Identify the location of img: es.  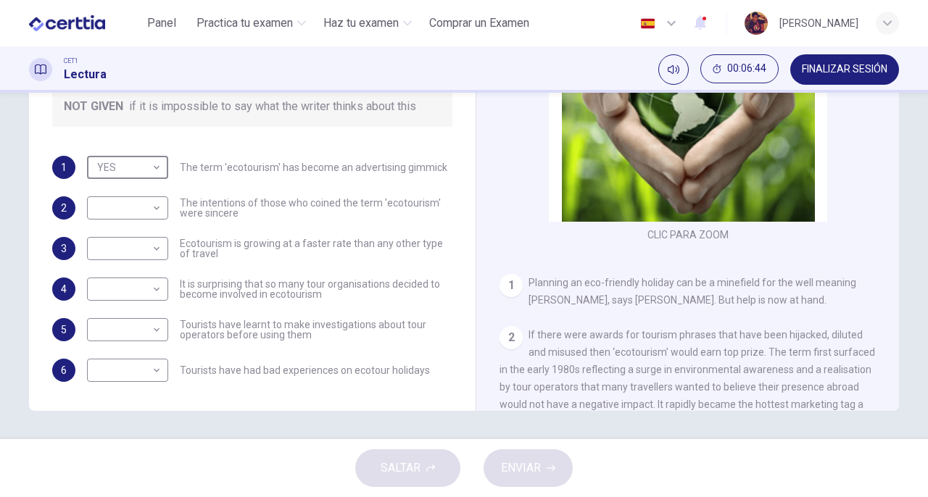
(648, 23).